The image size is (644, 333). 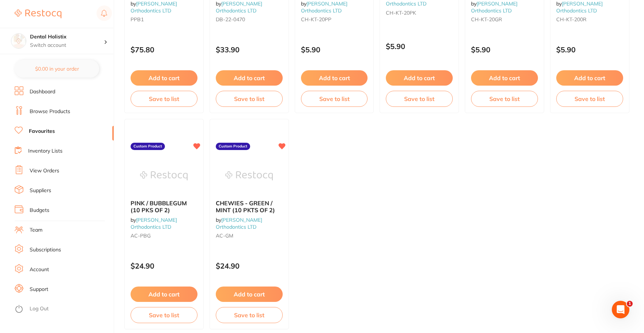 I want to click on h4: Dental Holistix, so click(x=67, y=37).